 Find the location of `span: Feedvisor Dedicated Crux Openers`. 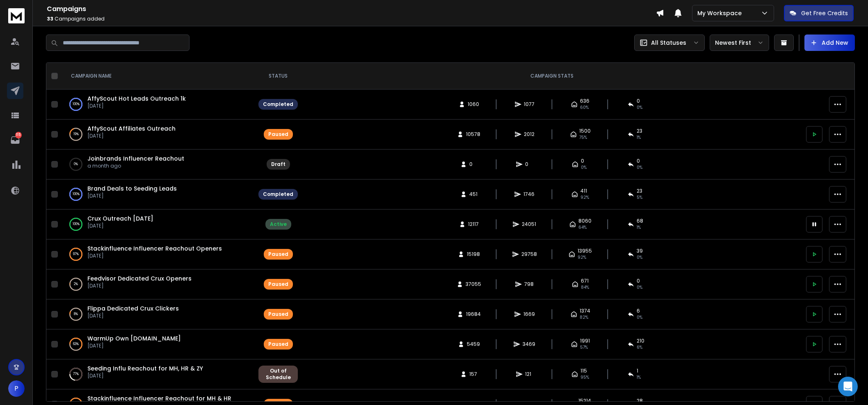

span: Feedvisor Dedicated Crux Openers is located at coordinates (140, 279).